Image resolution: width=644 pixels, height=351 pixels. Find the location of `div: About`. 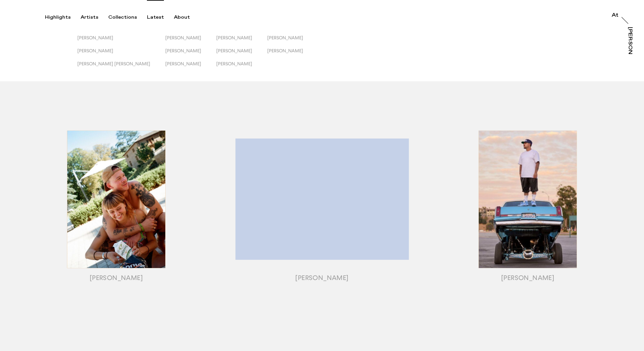

div: About is located at coordinates (182, 17).